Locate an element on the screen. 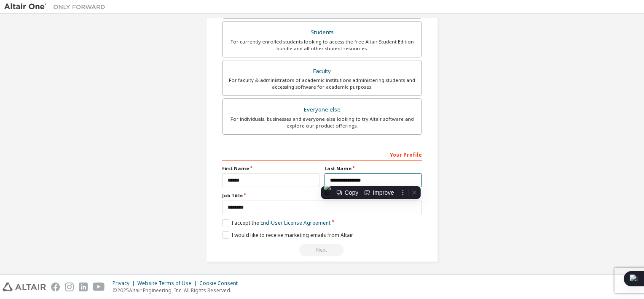 The image size is (644, 299). img: youtube.svg is located at coordinates (99, 287).